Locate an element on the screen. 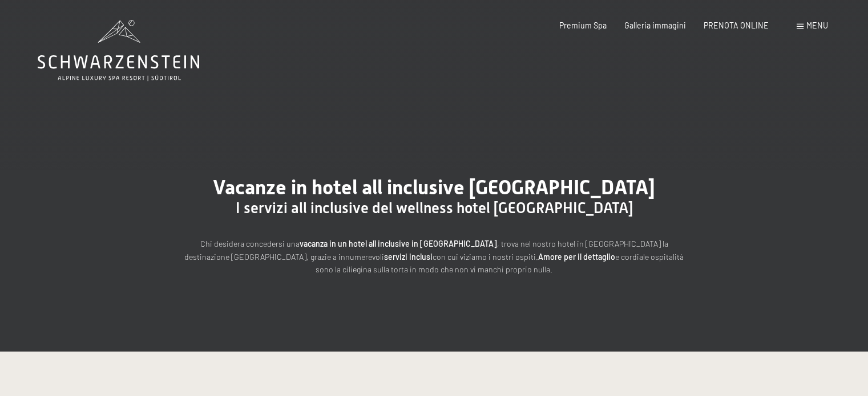 The width and height of the screenshot is (868, 396). a: Galleria immagini is located at coordinates (655, 25).